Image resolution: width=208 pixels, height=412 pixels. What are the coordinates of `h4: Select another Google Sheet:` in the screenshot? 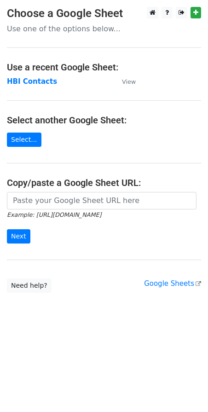 It's located at (104, 120).